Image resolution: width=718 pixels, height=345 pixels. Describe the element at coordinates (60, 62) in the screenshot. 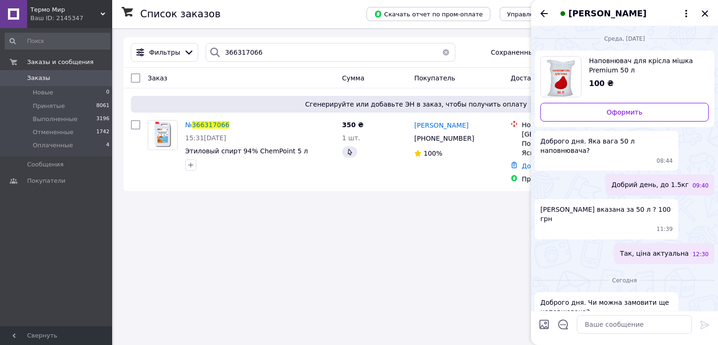

I see `span: Заказы и сообщения` at that location.